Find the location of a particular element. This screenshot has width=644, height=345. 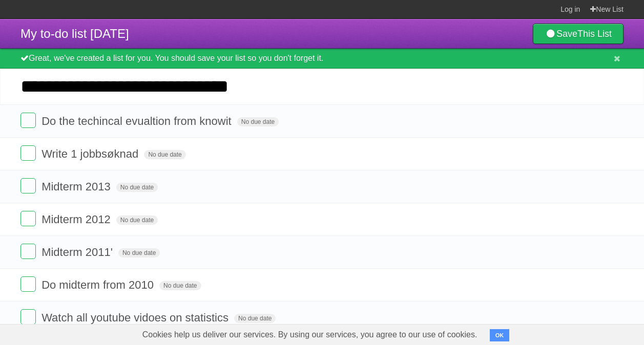

span: Watch all youtube vidoes on statistics is located at coordinates (136, 317).